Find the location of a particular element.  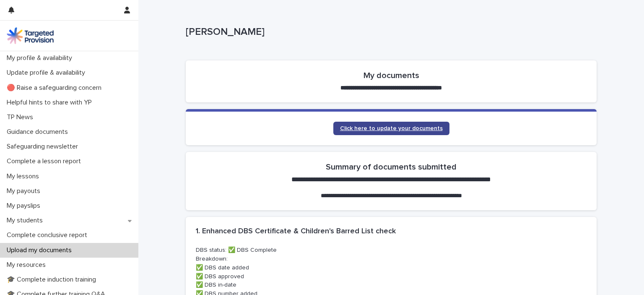

h2: Summary of documents submitted is located at coordinates (391, 167).